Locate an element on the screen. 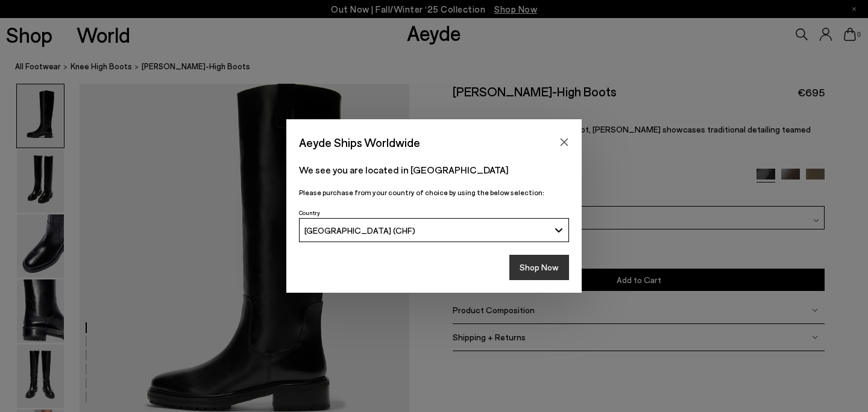 Image resolution: width=868 pixels, height=412 pixels. span: Aeyde Ships Worldwide is located at coordinates (359, 142).